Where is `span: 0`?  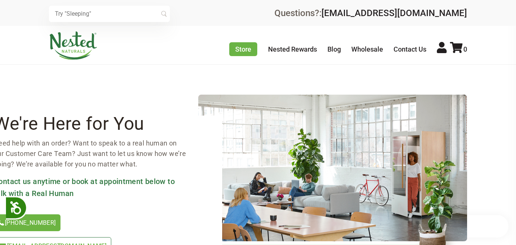
span: 0 is located at coordinates (465, 49).